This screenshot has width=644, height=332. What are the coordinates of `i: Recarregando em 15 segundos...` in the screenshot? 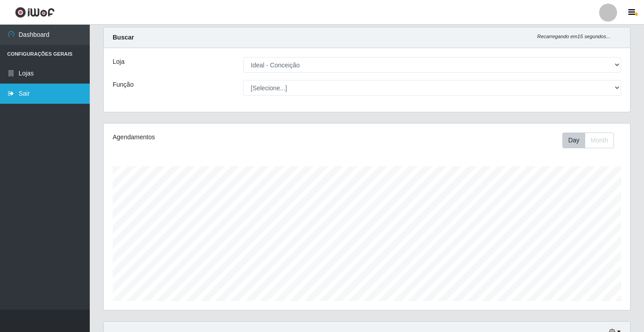 It's located at (573, 37).